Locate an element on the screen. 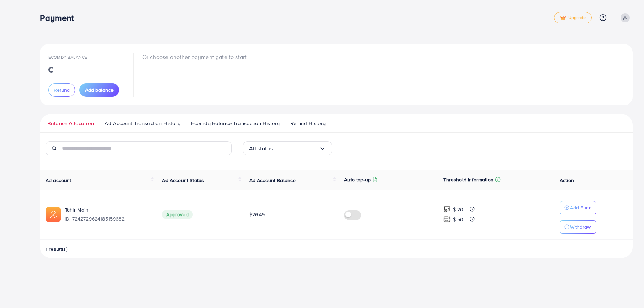 The image size is (644, 308). div: Search for option is located at coordinates (288, 148).